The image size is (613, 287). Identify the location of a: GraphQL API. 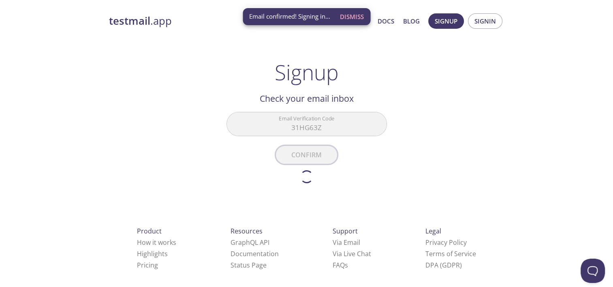
(250, 242).